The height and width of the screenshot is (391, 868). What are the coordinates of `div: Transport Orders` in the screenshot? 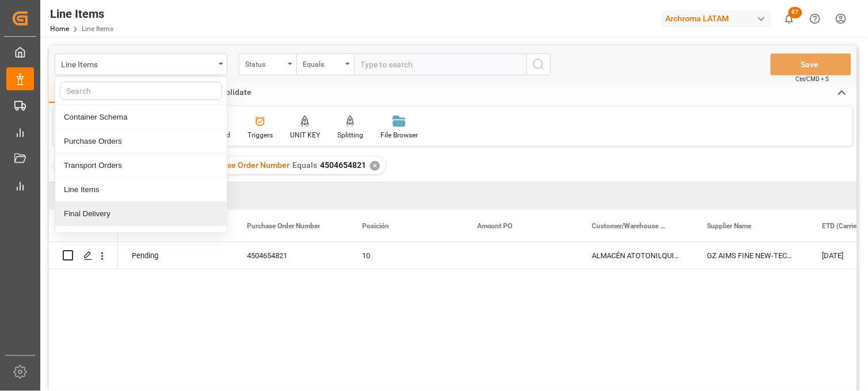 It's located at (141, 165).